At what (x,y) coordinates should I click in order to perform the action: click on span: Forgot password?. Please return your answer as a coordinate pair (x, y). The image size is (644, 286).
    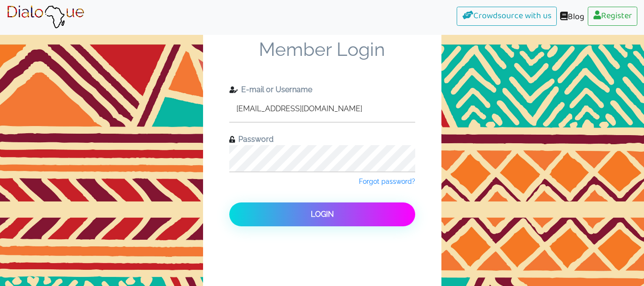
    Looking at the image, I should click on (387, 181).